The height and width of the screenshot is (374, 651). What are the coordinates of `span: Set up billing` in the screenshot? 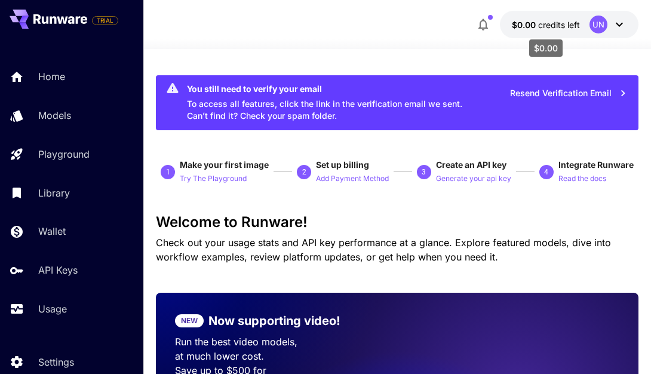 It's located at (342, 164).